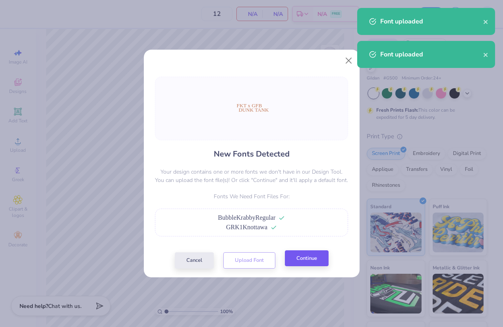 The width and height of the screenshot is (503, 327). What do you see at coordinates (348, 61) in the screenshot?
I see `button: Close` at bounding box center [348, 61].